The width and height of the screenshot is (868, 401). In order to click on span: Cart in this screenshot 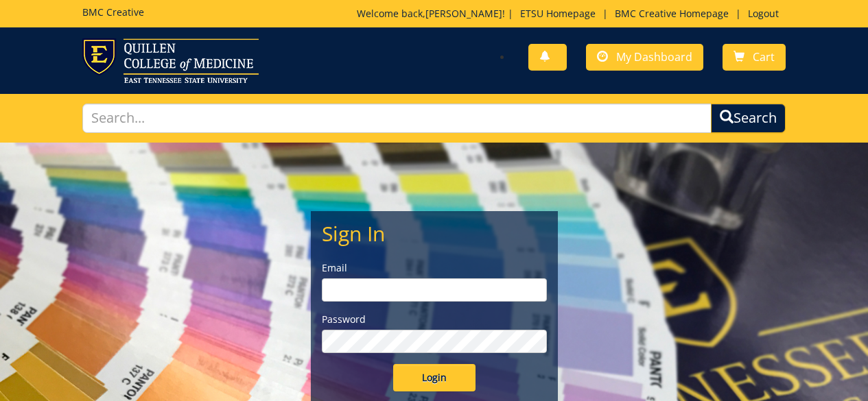, I will do `click(764, 56)`.